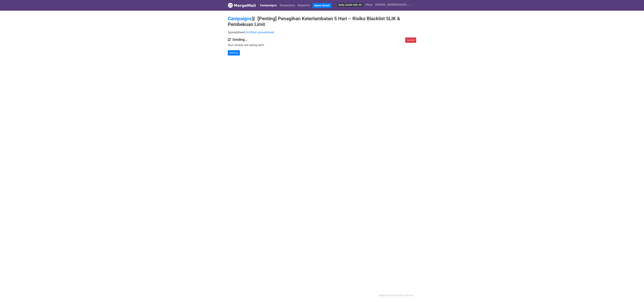  What do you see at coordinates (260, 32) in the screenshot?
I see `a: Untitled spreadsheet` at bounding box center [260, 32].